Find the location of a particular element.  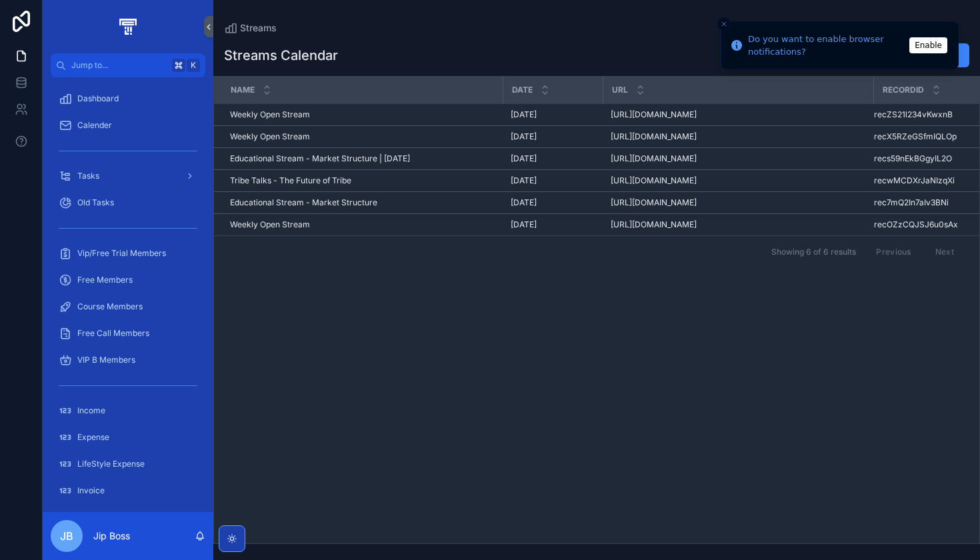

span: Tribe Talks - The Future of Tribe is located at coordinates (291, 180).